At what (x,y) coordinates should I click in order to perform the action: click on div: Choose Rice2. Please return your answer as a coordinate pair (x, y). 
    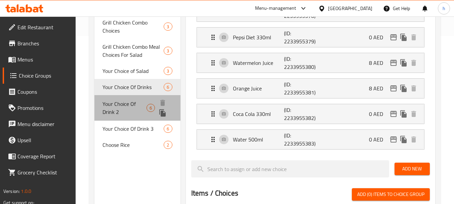
    Looking at the image, I should click on (137, 145).